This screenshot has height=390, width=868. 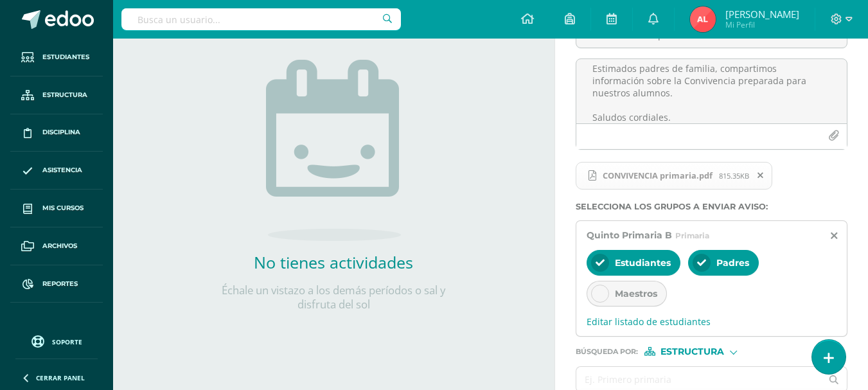 What do you see at coordinates (57, 171) in the screenshot?
I see `a: Asistencia` at bounding box center [57, 171].